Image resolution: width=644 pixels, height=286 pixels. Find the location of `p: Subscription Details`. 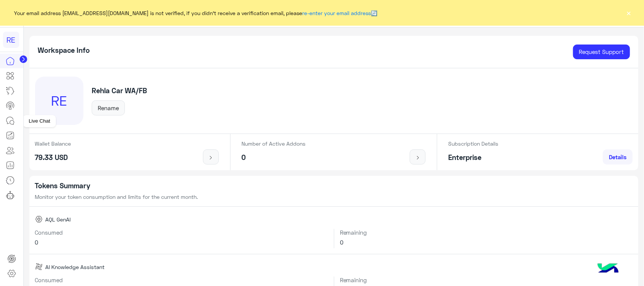

p: Subscription Details is located at coordinates (474, 143).